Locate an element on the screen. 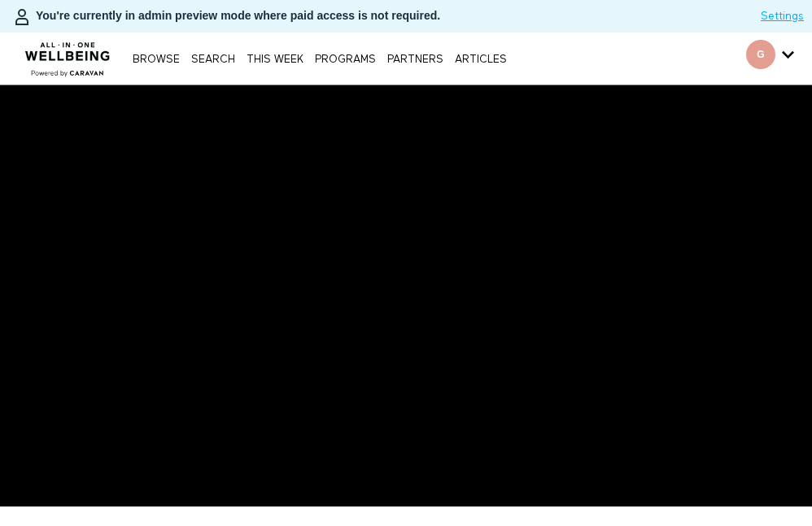 The image size is (812, 526). div: Secondary is located at coordinates (769, 59).